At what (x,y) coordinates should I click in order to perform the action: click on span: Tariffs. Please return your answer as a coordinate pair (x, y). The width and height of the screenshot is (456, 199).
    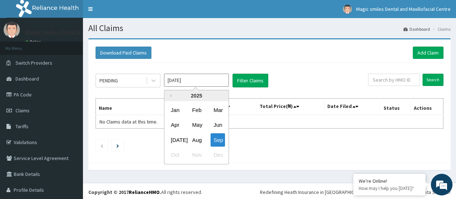
    Looking at the image, I should click on (22, 126).